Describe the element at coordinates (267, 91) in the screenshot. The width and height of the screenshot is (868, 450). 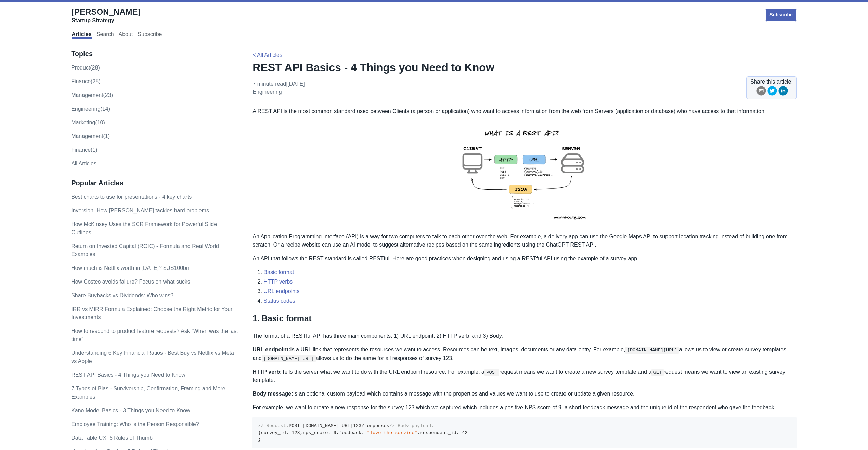
I see `a: engineering` at that location.